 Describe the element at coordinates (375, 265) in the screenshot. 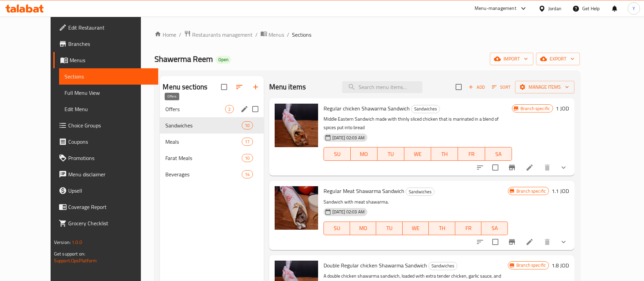

I see `span: Double Regular chicken Shawarma Sandwich` at that location.